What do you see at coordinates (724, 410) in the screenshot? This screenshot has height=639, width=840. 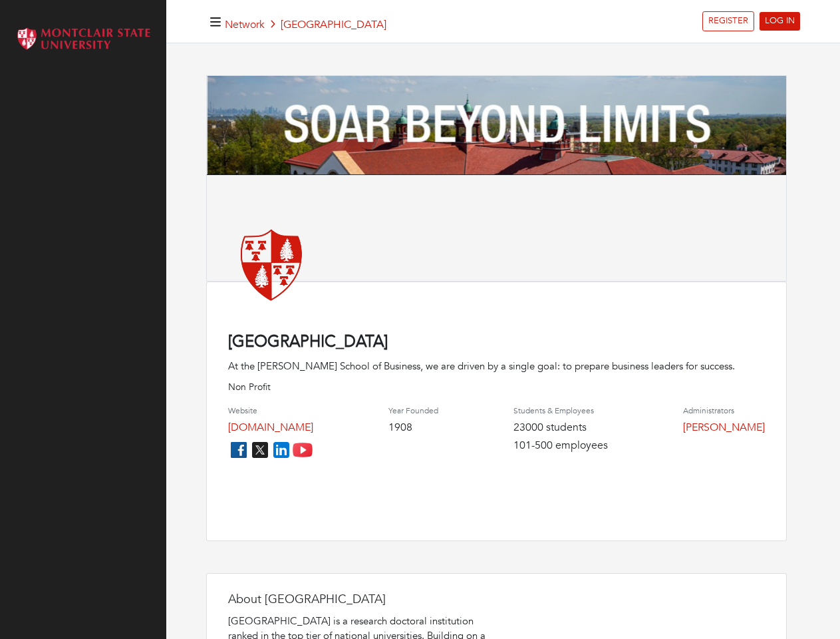 I see `h4: Administrators` at bounding box center [724, 410].